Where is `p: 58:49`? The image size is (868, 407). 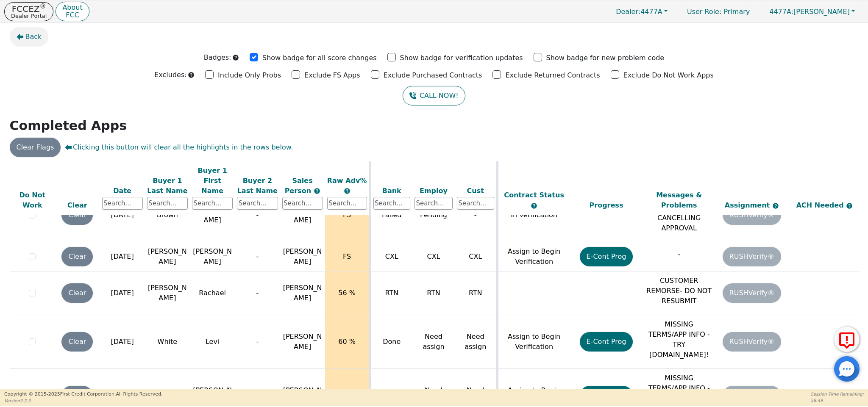
p: 58:49 is located at coordinates (837, 400).